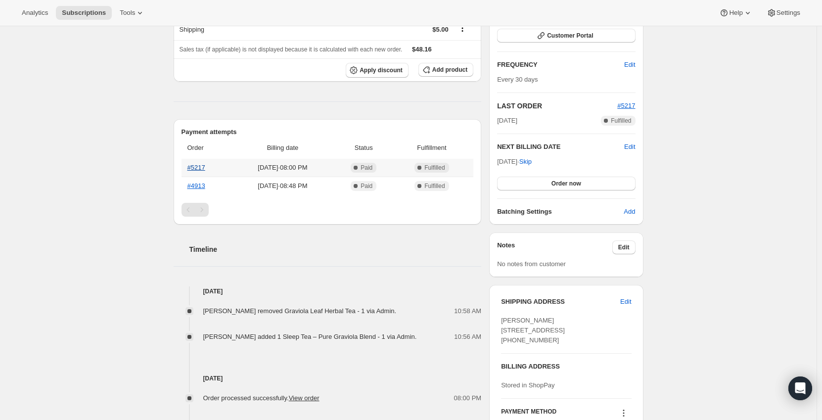  I want to click on span: #5217, so click(626, 105).